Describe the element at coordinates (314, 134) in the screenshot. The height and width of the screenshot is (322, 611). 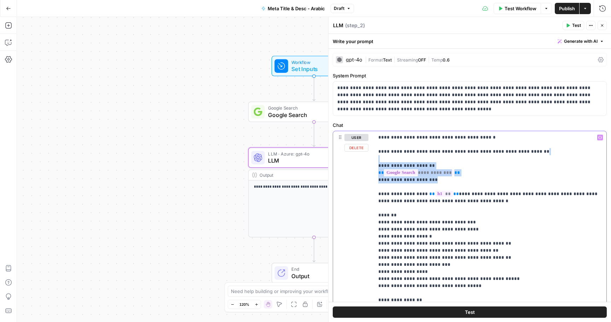
I see `g: Edge from step_3 to step_2` at that location.